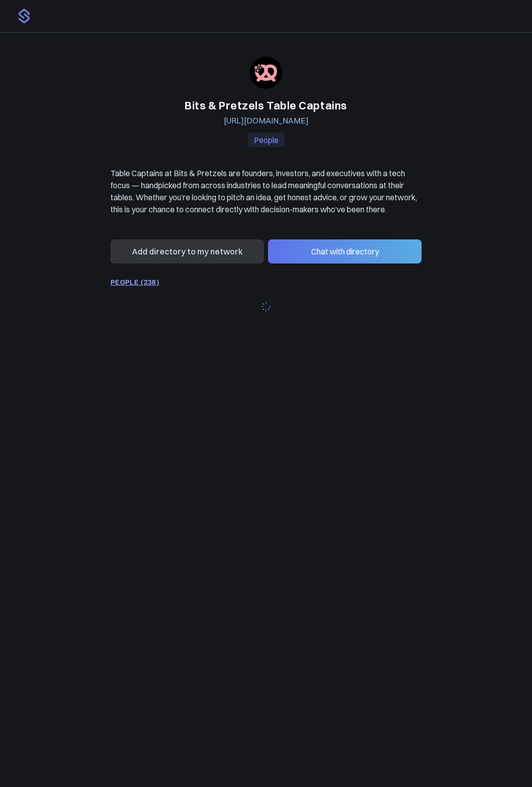 The height and width of the screenshot is (787, 532). I want to click on a: PEOPLE (238), so click(134, 282).